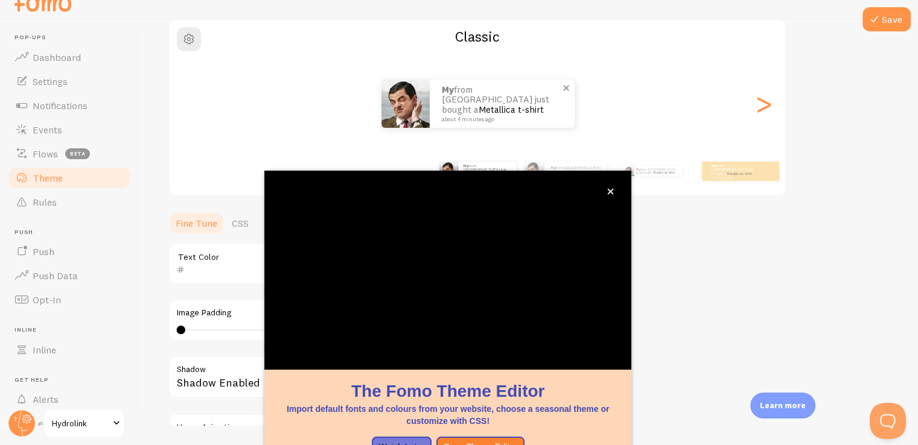  What do you see at coordinates (45, 202) in the screenshot?
I see `span: Rules` at bounding box center [45, 202].